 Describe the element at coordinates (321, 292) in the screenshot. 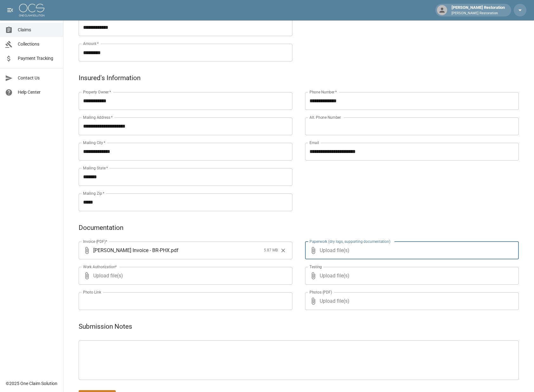

I see `label: Photos (PDF)` at that location.